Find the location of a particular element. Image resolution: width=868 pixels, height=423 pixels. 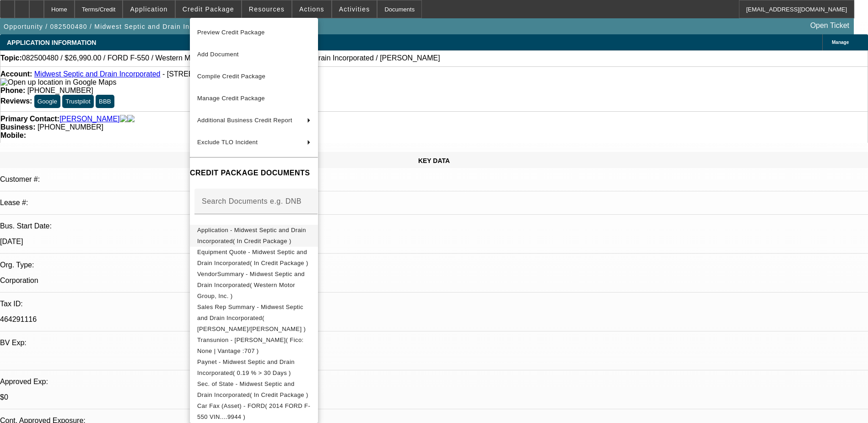

span: Compile Credit Package is located at coordinates (231, 76).